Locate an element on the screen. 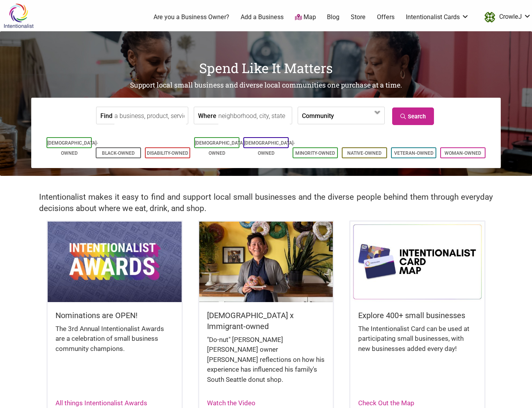 The width and height of the screenshot is (532, 408). label: Where is located at coordinates (207, 115).